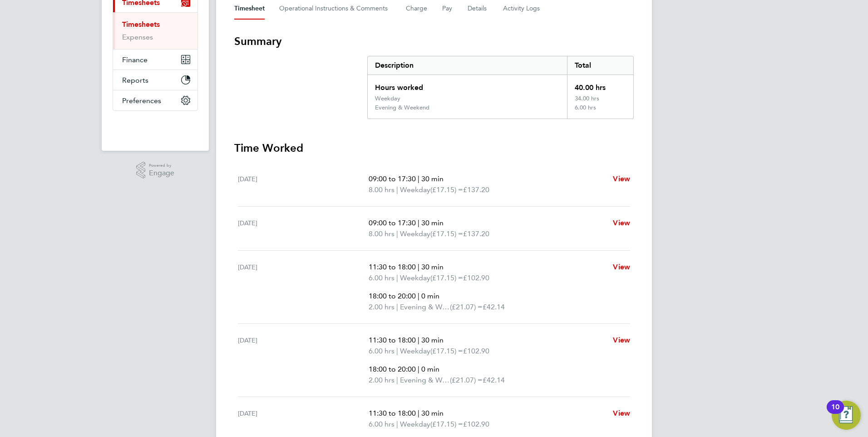 This screenshot has width=868, height=437. What do you see at coordinates (847, 415) in the screenshot?
I see `button: Open Resource Center, 10 new notifications` at bounding box center [847, 415].